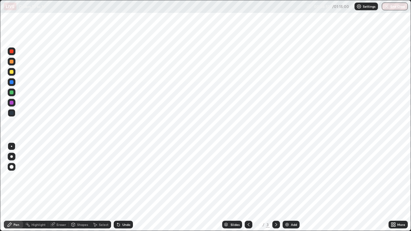  Describe the element at coordinates (39, 225) in the screenshot. I see `div: Highlight` at that location.